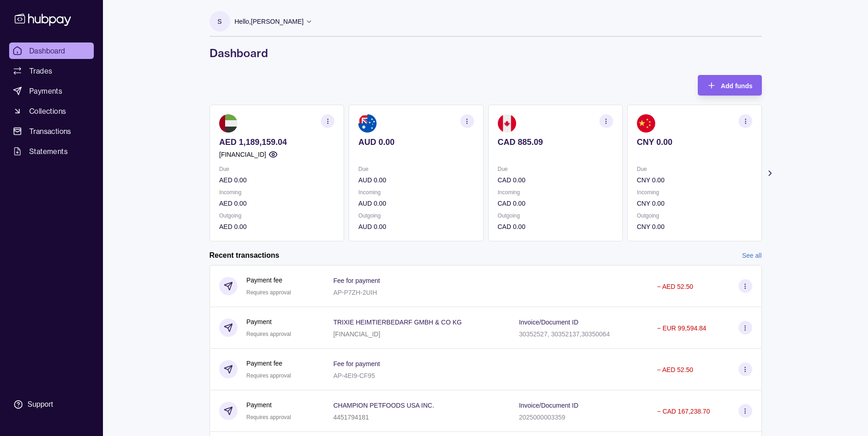 This screenshot has height=436, width=868. What do you see at coordinates (47, 51) in the screenshot?
I see `span: Dashboard` at bounding box center [47, 51].